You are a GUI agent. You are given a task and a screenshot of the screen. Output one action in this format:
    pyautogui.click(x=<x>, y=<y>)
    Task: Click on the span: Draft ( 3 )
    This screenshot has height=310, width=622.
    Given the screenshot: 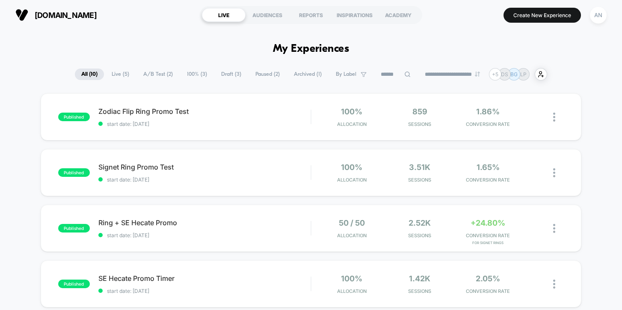 What is the action you would take?
    pyautogui.click(x=231, y=74)
    